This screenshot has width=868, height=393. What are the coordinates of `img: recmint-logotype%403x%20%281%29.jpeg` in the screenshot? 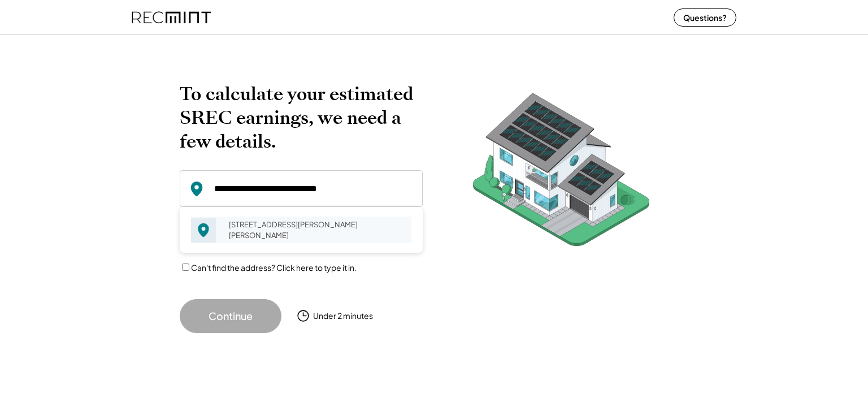 It's located at (171, 17).